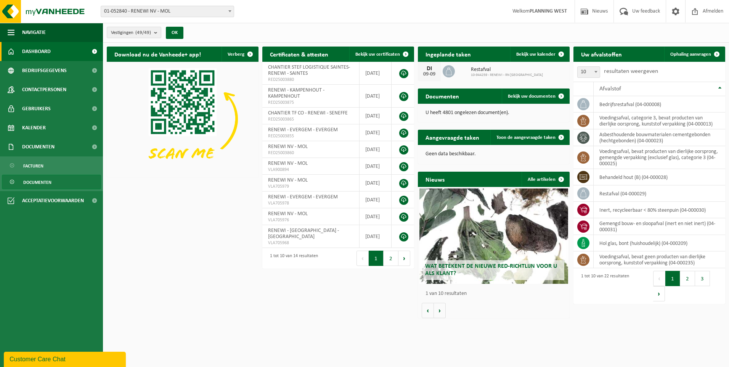 The image size is (729, 367). What do you see at coordinates (659, 138) in the screenshot?
I see `td: asbesthoudende bouwmaterialen cementgebonden (hechtgebonden) (04-000023)` at bounding box center [659, 138].